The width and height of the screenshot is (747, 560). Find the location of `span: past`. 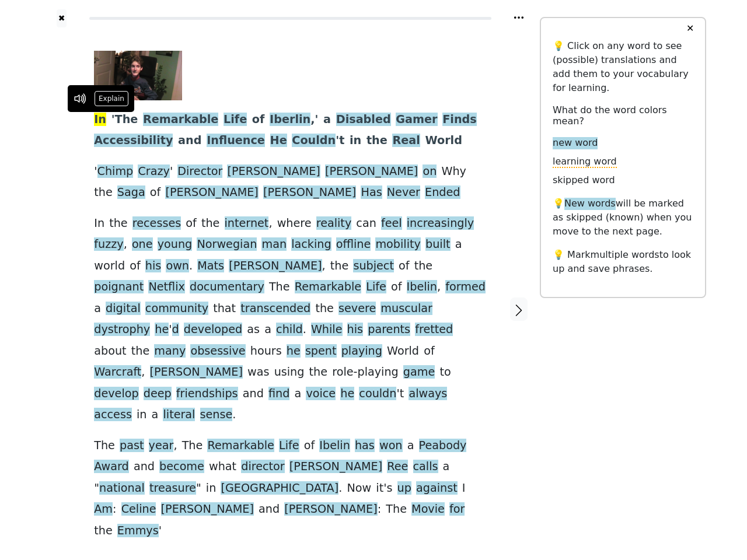

span: past is located at coordinates (131, 446).